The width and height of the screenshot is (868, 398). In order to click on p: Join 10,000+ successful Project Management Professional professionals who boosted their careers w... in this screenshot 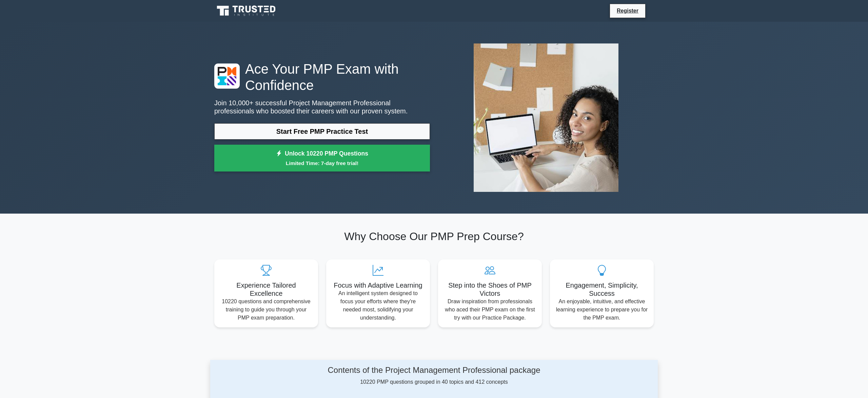, I will do `click(322, 107)`.